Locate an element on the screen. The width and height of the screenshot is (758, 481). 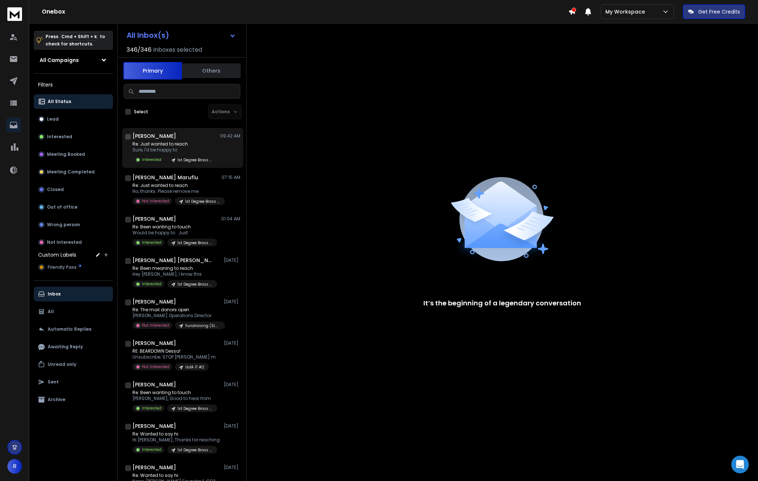
button: Not Interested is located at coordinates (73, 242).